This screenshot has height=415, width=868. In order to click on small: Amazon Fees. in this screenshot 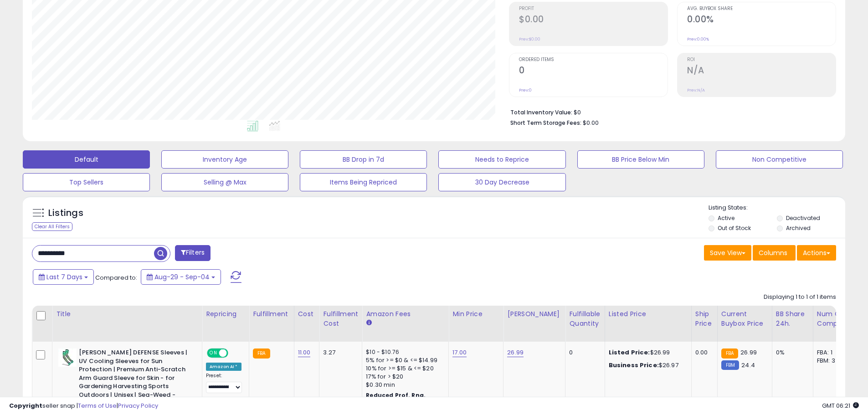, I will do `click(368, 323)`.